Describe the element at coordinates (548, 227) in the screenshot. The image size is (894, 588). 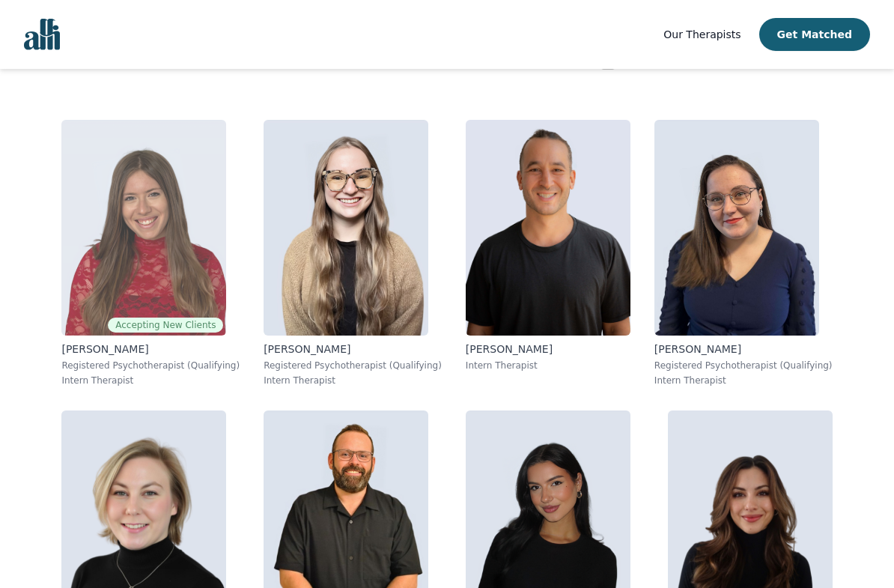
I see `img: Kavon_Banejad` at that location.